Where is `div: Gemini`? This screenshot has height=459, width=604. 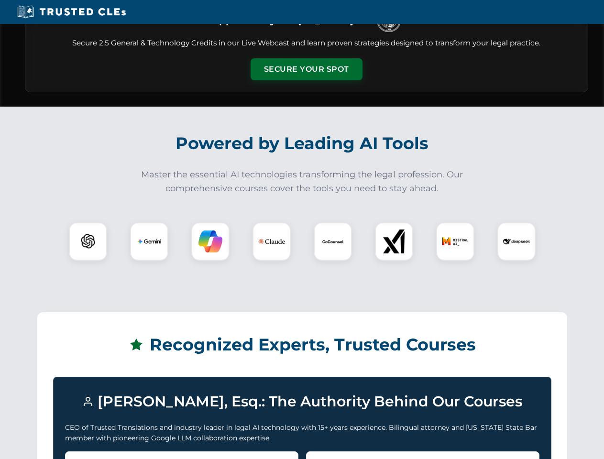
div: Gemini is located at coordinates (149, 241).